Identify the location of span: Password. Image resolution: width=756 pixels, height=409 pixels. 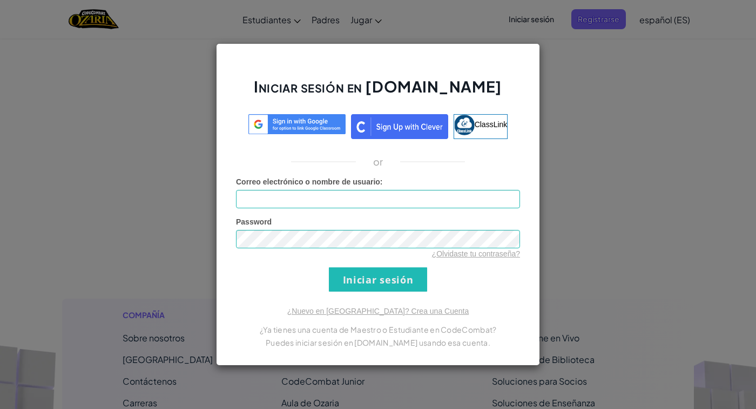
(254, 222).